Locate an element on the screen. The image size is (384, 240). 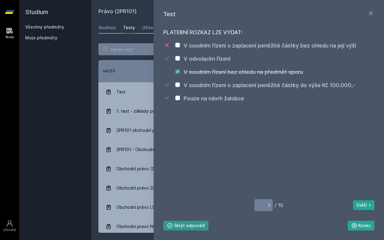
a: Testy is located at coordinates (129, 28).